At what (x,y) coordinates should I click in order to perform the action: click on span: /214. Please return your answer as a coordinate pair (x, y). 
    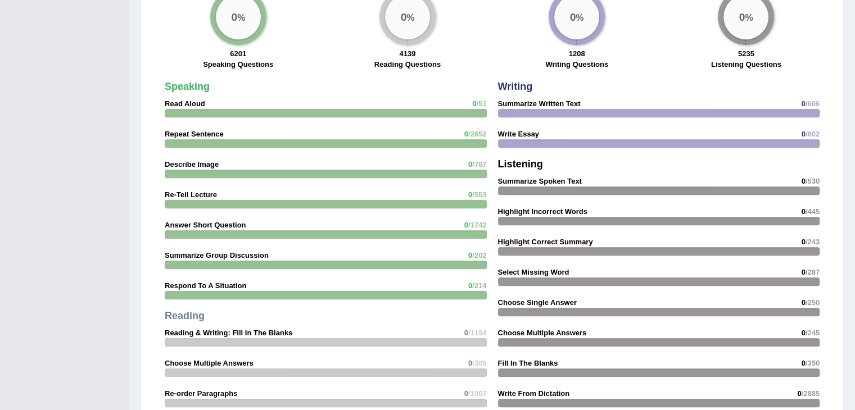
    Looking at the image, I should click on (479, 286).